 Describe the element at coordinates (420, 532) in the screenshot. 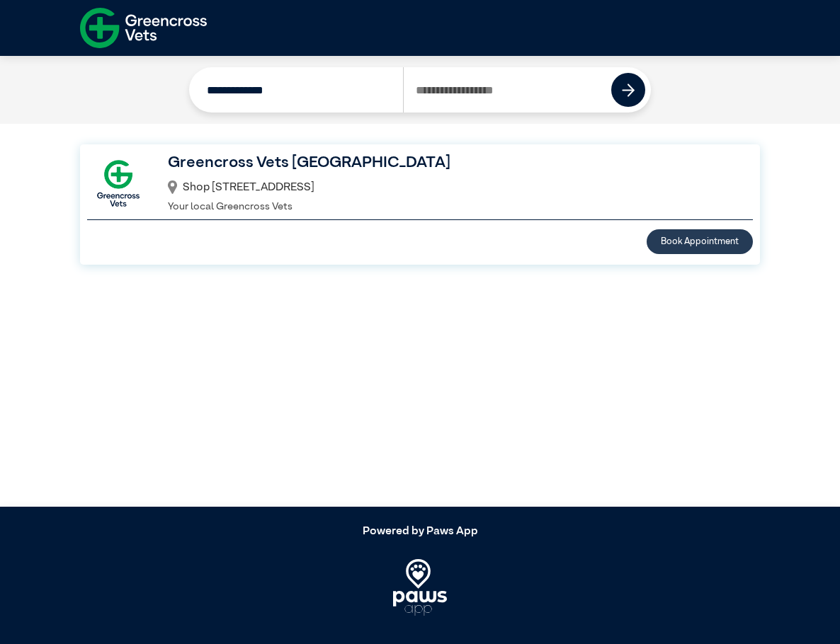

I see `h5: Powered by Paws App` at that location.